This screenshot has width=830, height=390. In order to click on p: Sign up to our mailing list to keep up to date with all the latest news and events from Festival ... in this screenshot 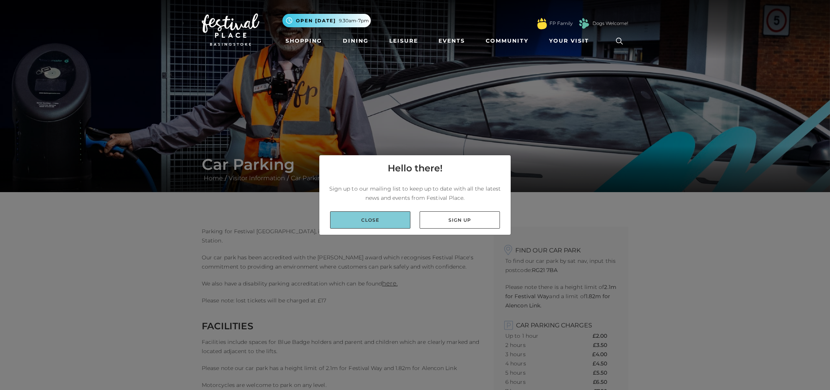, I will do `click(415, 193)`.